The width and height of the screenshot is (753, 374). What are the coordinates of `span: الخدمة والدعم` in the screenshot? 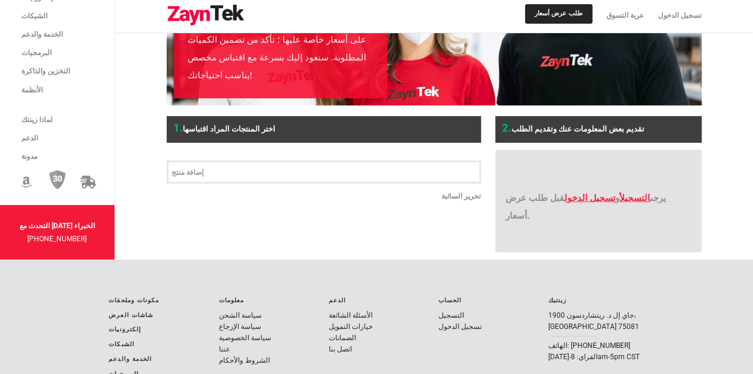 It's located at (42, 34).